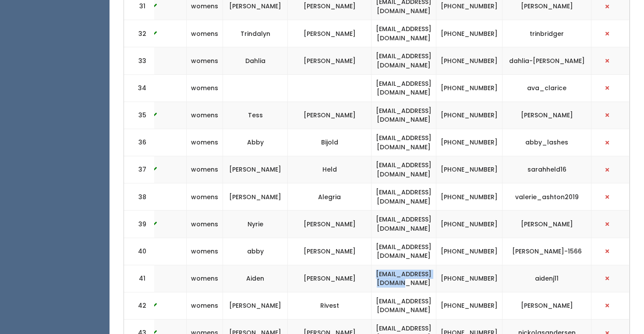 The height and width of the screenshot is (334, 644). What do you see at coordinates (255, 224) in the screenshot?
I see `td: Nyrie` at bounding box center [255, 224].